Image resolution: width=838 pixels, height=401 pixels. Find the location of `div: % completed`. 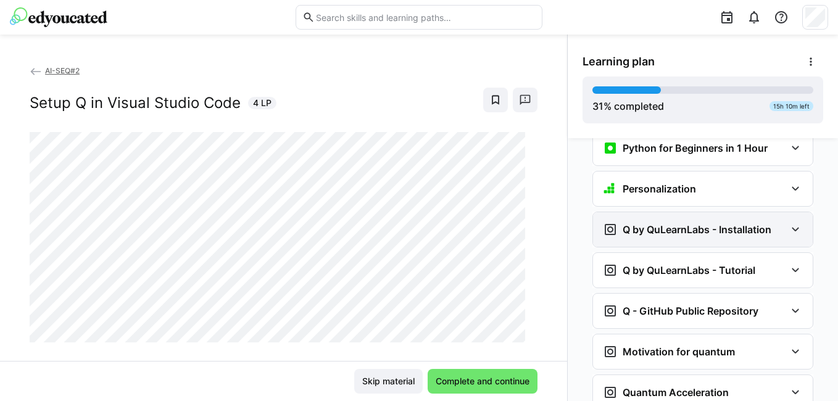

div: % completed is located at coordinates (628, 106).